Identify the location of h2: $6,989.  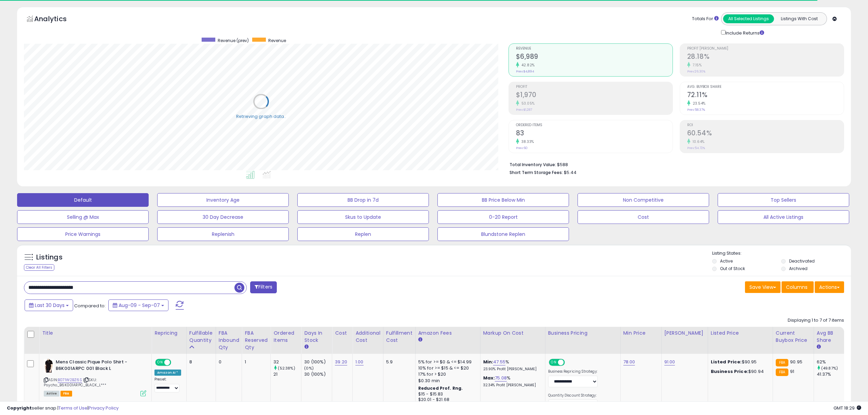
(594, 57).